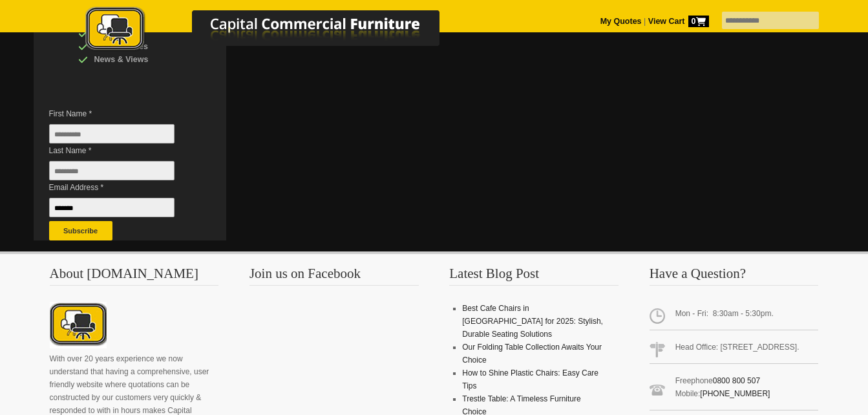 This screenshot has height=415, width=868. What do you see at coordinates (698, 22) in the screenshot?
I see `span: 0` at bounding box center [698, 22].